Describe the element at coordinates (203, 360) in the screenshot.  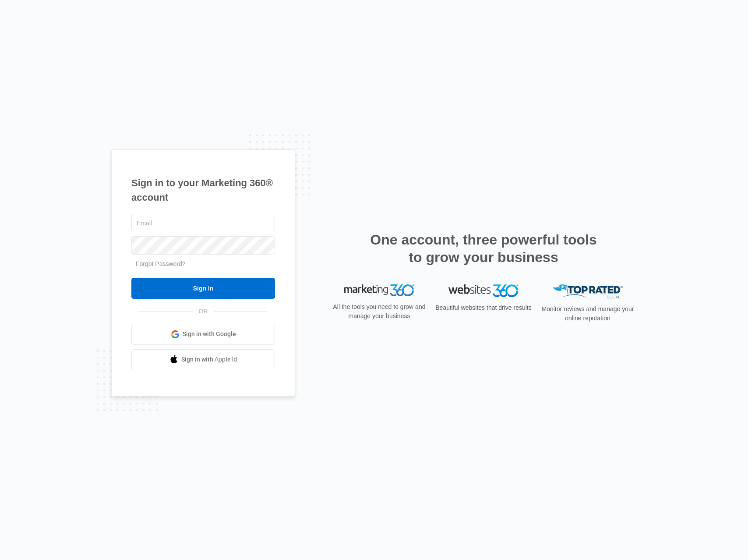
I see `a: Sign in with Apple Id` at that location.